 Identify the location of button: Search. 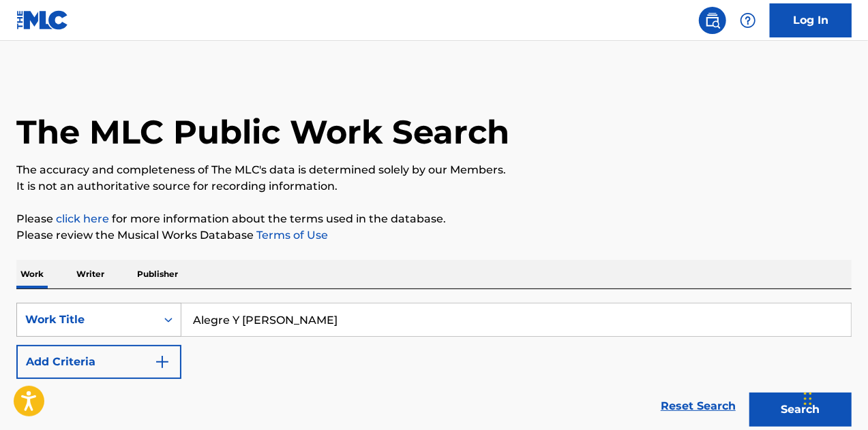
(800, 410).